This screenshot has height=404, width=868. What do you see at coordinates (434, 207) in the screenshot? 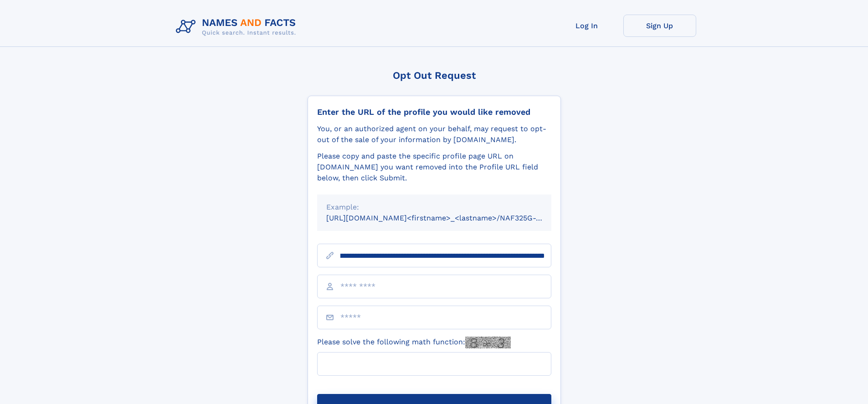
I see `div: Example:` at bounding box center [434, 207].